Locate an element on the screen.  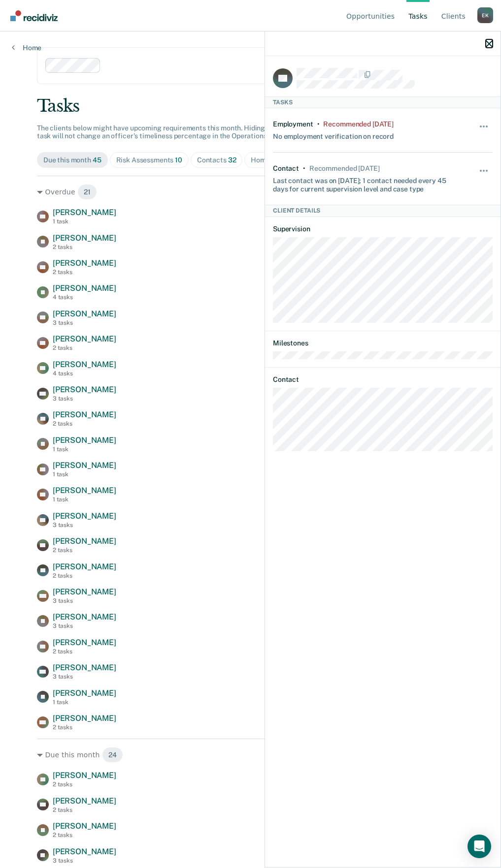
div: Recommended in 24 days is located at coordinates (344, 168).